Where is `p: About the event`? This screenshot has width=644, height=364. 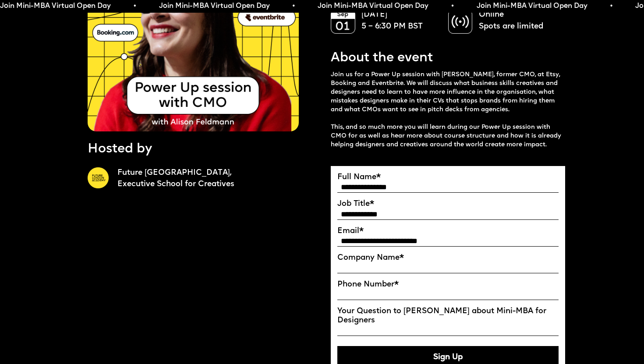 p: About the event is located at coordinates (382, 58).